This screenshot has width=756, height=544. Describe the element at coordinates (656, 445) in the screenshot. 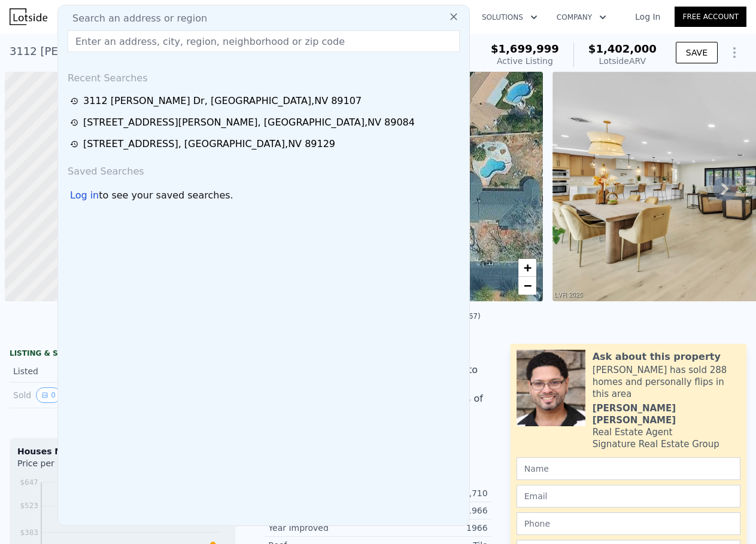

I see `div: Signature Real Estate Group` at that location.